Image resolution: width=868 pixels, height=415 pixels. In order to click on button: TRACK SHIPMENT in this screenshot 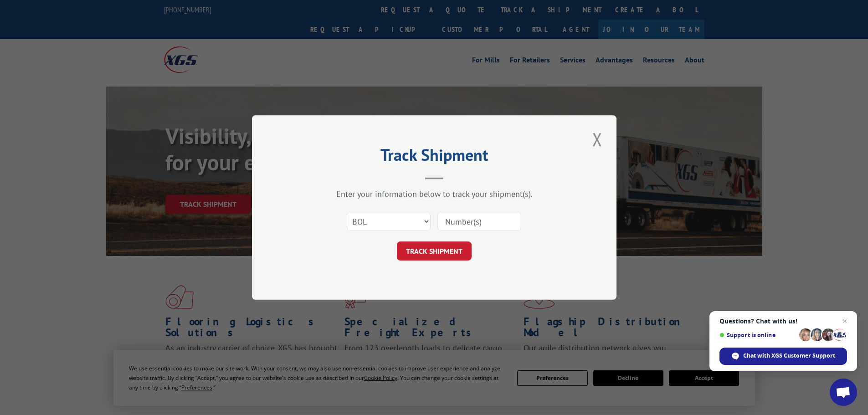, I will do `click(434, 251)`.